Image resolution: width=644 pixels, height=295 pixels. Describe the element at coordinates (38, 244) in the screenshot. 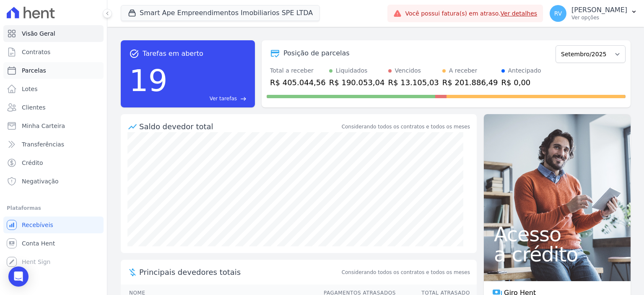

I see `span: Conta Hent` at that location.